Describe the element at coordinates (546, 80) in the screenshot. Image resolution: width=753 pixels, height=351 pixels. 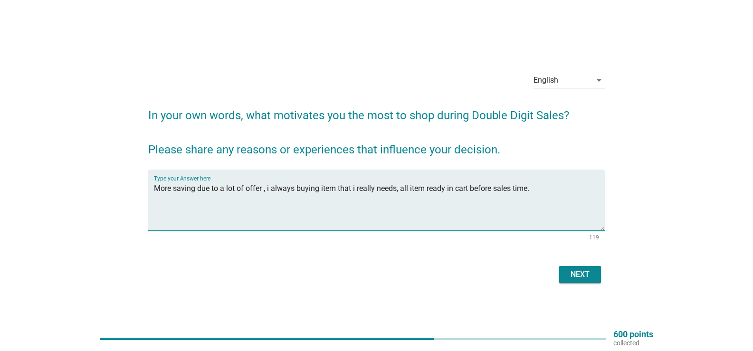
I see `div: English` at that location.